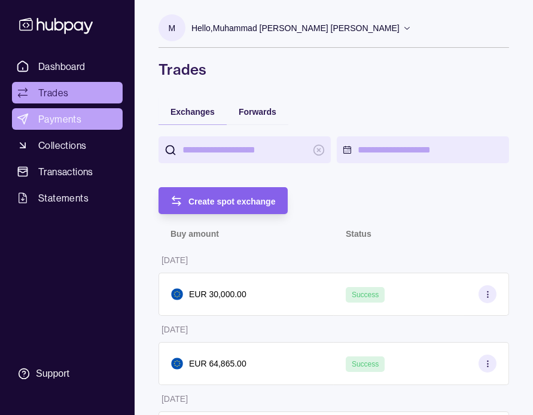  I want to click on h1: Trades, so click(334, 69).